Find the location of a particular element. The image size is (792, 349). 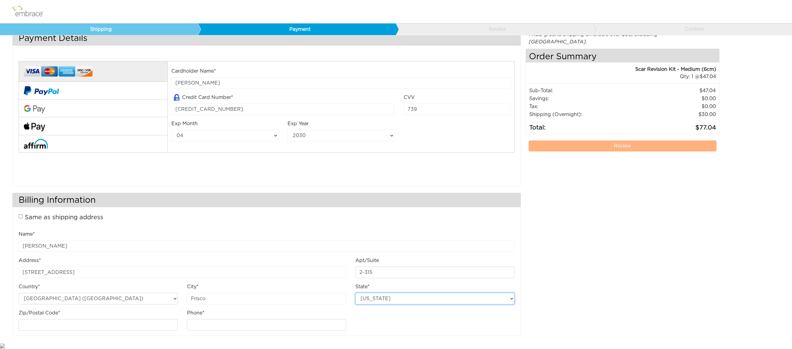

div: 1 @ is located at coordinates (625, 77).